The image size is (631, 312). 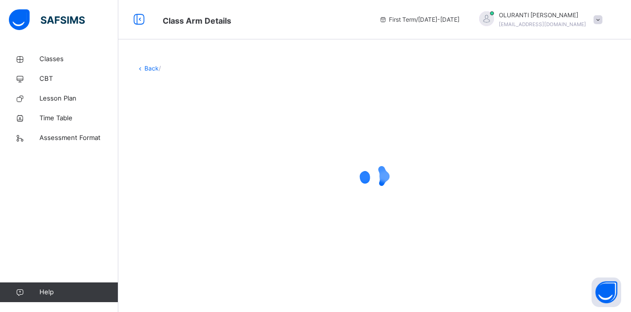 I want to click on span: Classes, so click(x=79, y=59).